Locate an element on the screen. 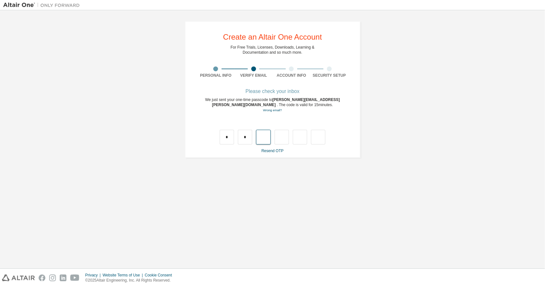 The height and width of the screenshot is (287, 545). div: Privacy is located at coordinates (94, 275).